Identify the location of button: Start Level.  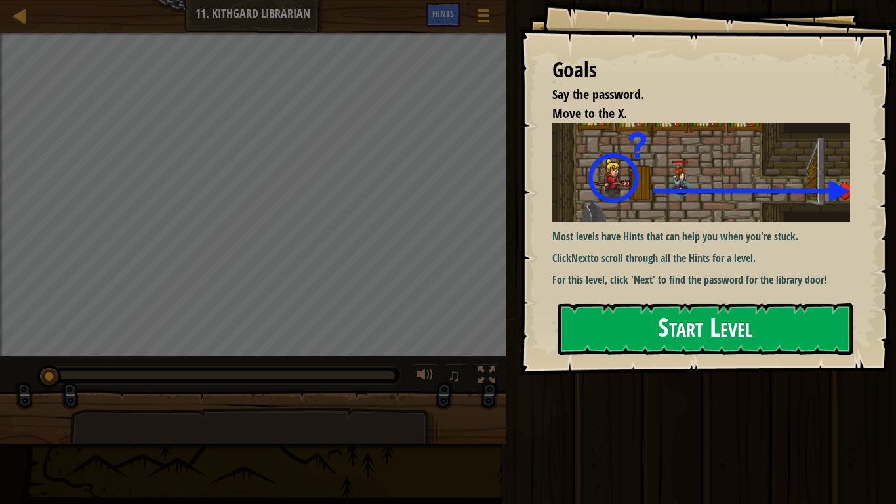
(705, 329).